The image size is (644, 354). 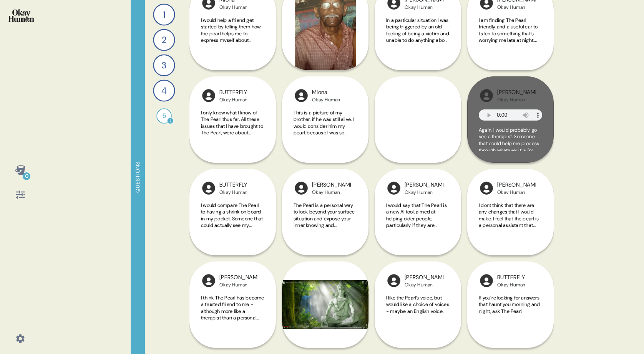 What do you see at coordinates (509, 222) in the screenshot?
I see `span: I dont think that there are any changes that I would make. I feel that the pearl is a personal as...` at bounding box center [509, 222].